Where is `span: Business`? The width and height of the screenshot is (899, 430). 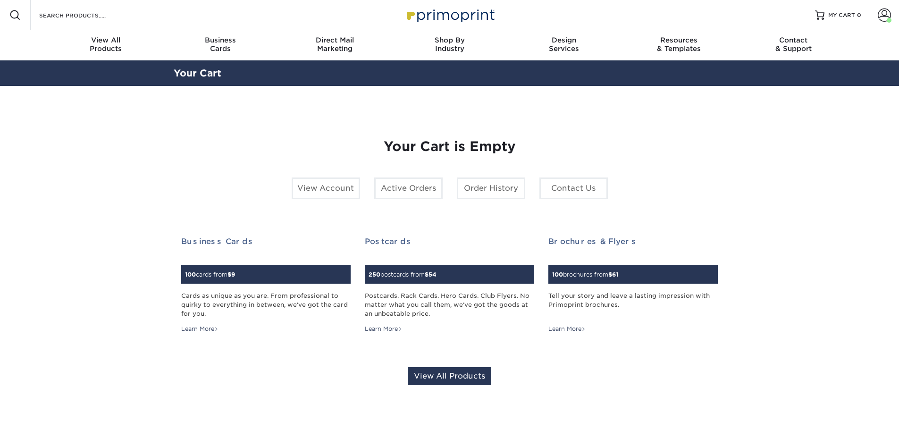
span: Business is located at coordinates (220, 40).